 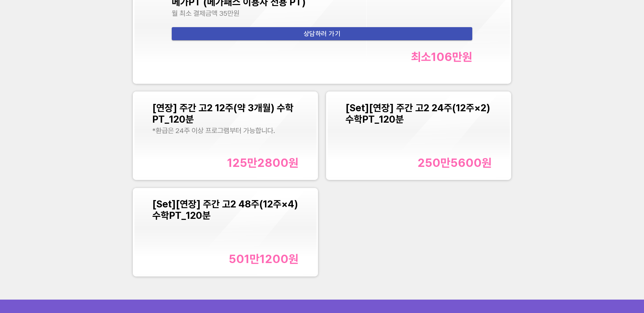 What do you see at coordinates (418, 114) in the screenshot?
I see `span: [Set][연장] 주간 고2 24주(12주×2) 수학PT_120분` at bounding box center [418, 114].